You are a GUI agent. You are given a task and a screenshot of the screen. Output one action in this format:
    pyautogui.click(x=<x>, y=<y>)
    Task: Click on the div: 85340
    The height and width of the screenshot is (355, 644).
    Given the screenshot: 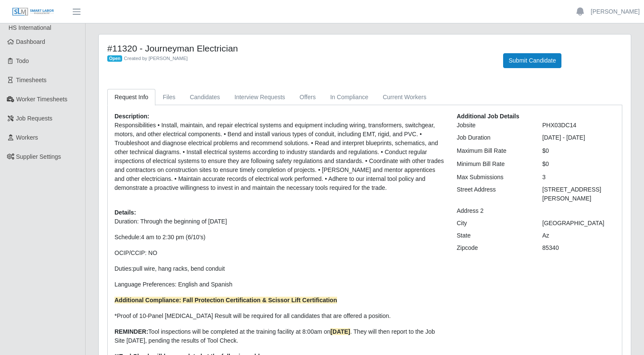 What is the action you would take?
    pyautogui.click(x=578, y=248)
    